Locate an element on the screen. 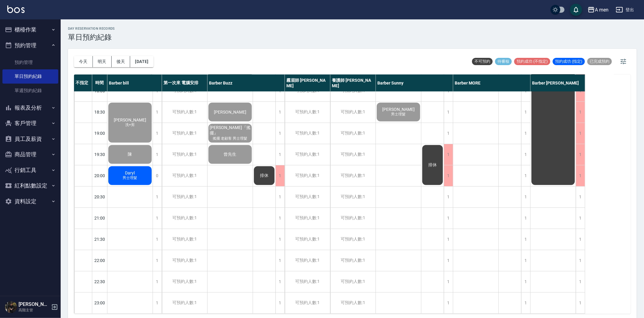 This screenshot has width=644, height=318. span: 洗+剪 is located at coordinates (130, 125).